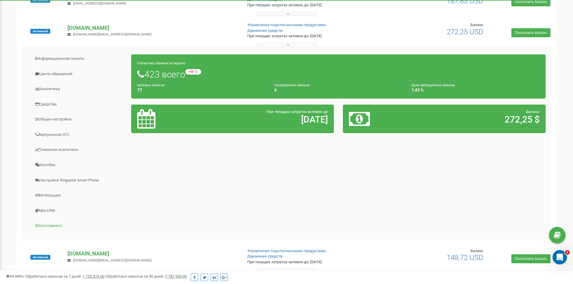 This screenshot has height=284, width=573. Describe the element at coordinates (297, 112) in the screenshot. I see `span: При текущих затратах активен до` at that location.